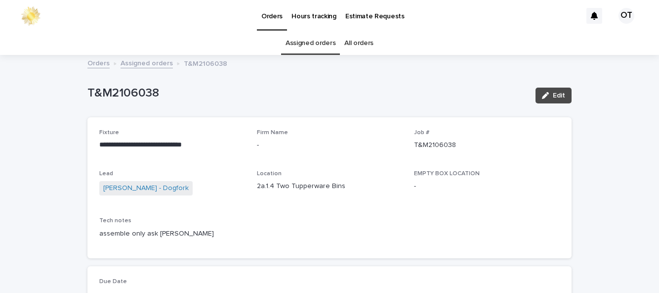  What do you see at coordinates (359, 43) in the screenshot?
I see `a: All orders` at bounding box center [359, 43].